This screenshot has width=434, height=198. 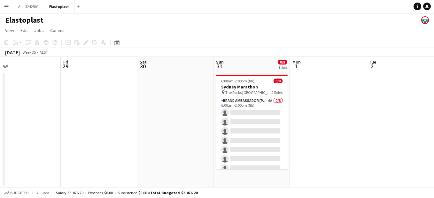 What do you see at coordinates (43, 193) in the screenshot?
I see `span: All jobs` at bounding box center [43, 193].